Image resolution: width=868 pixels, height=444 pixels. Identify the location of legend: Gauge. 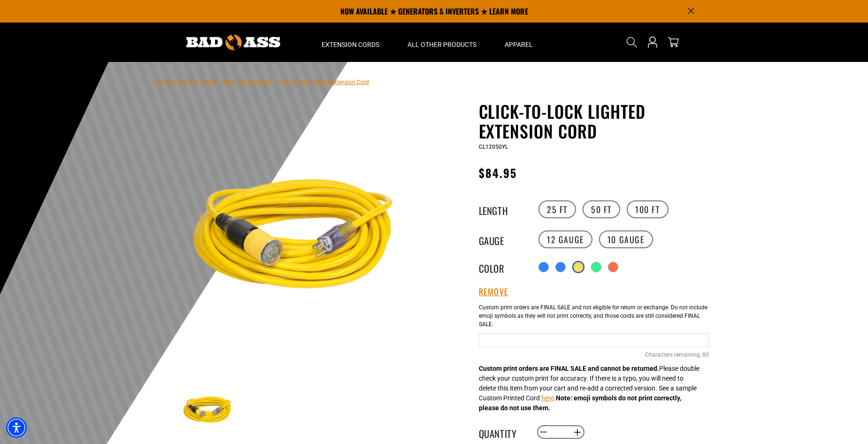
(502, 239).